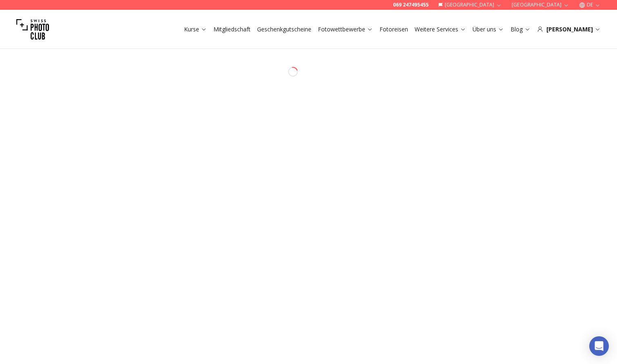 Image resolution: width=617 pixels, height=364 pixels. Describe the element at coordinates (488, 29) in the screenshot. I see `a: Über uns` at that location.